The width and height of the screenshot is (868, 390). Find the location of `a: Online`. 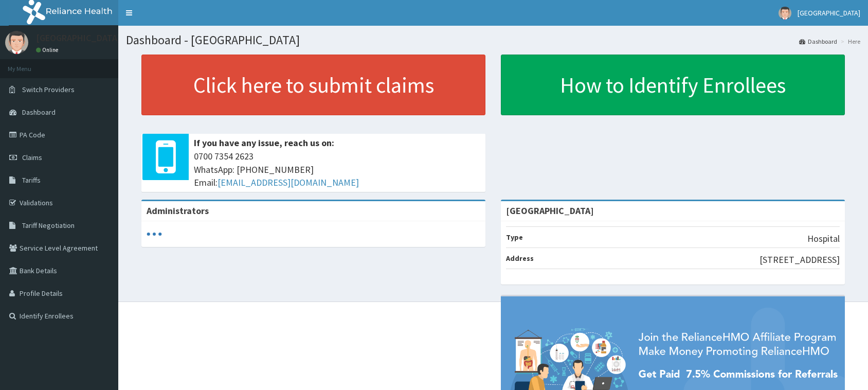

a: Online is located at coordinates (48, 50).